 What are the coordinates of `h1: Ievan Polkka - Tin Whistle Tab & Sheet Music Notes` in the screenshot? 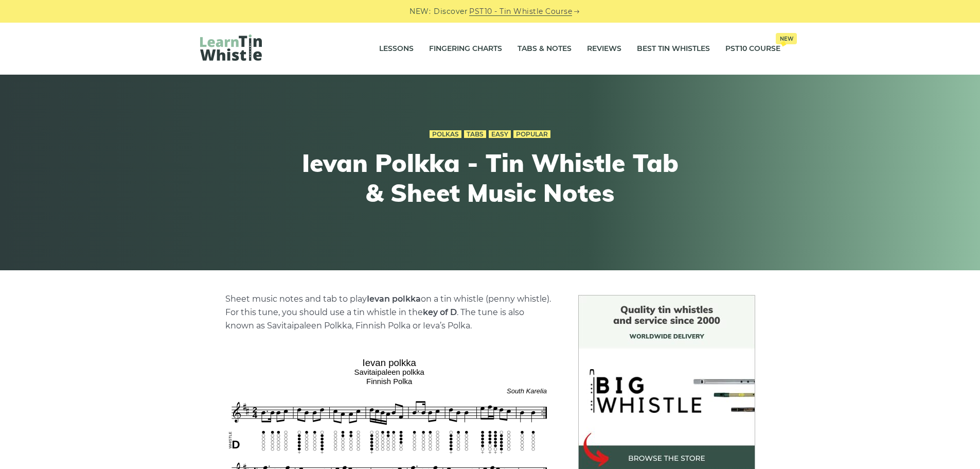 It's located at (490, 177).